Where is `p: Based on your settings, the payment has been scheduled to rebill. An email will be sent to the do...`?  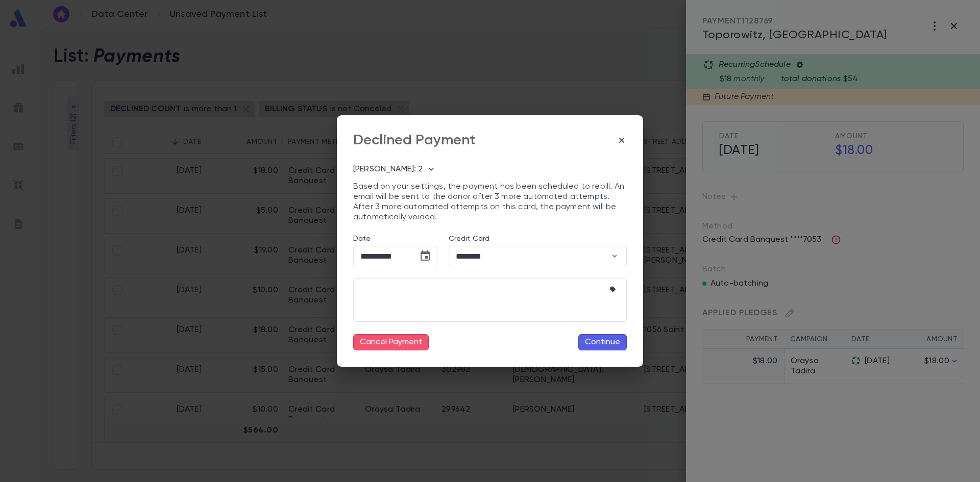 p: Based on your settings, the payment has been scheduled to rebill. An email will be sent to the do... is located at coordinates (490, 202).